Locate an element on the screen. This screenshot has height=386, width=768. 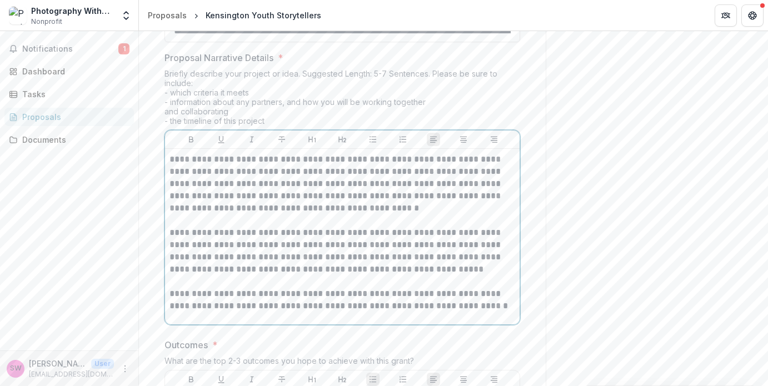
div: Shoshanna Wiesner is located at coordinates (16, 368).